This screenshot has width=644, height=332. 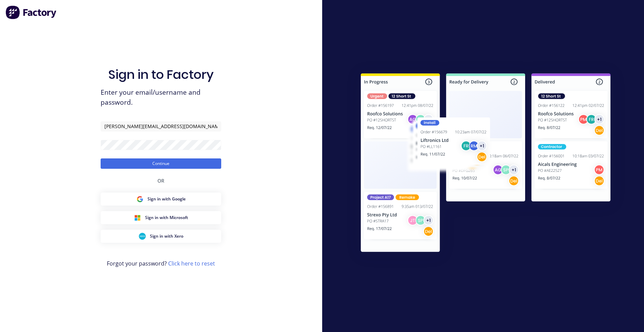 What do you see at coordinates (140, 199) in the screenshot?
I see `img: Google Sign in` at bounding box center [140, 199].